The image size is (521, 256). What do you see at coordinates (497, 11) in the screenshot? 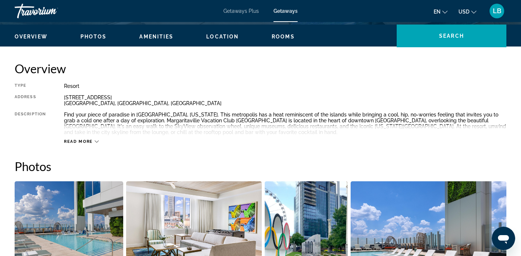
I see `span: LB` at bounding box center [497, 11].